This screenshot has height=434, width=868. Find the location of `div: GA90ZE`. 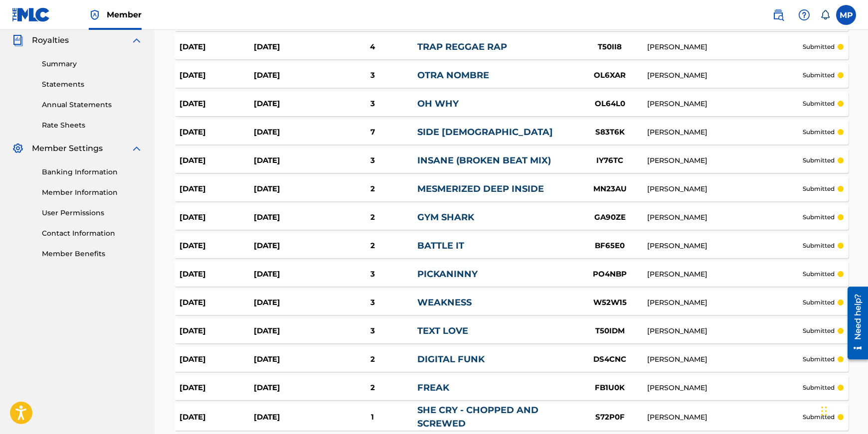

div: GA90ZE is located at coordinates (609, 217).